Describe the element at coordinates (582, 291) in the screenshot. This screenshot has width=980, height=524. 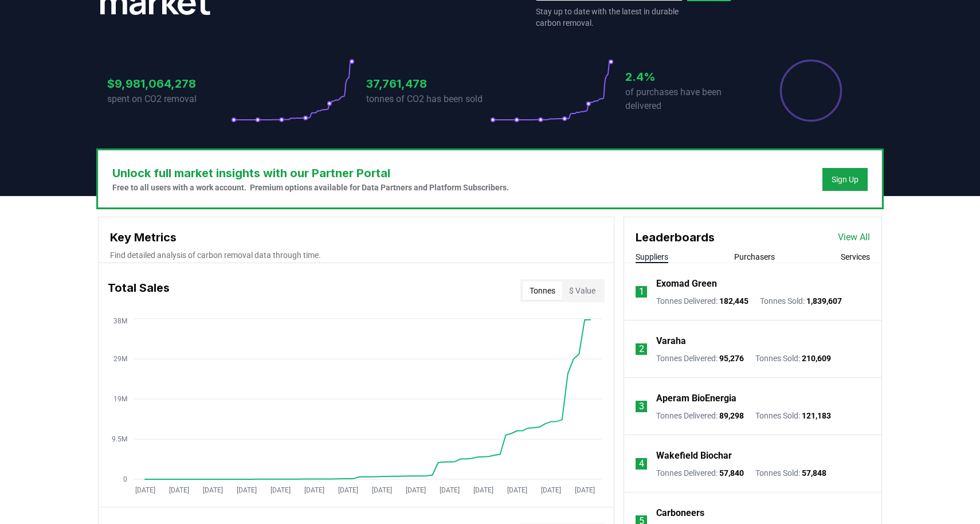
I see `button: $ Value` at that location.